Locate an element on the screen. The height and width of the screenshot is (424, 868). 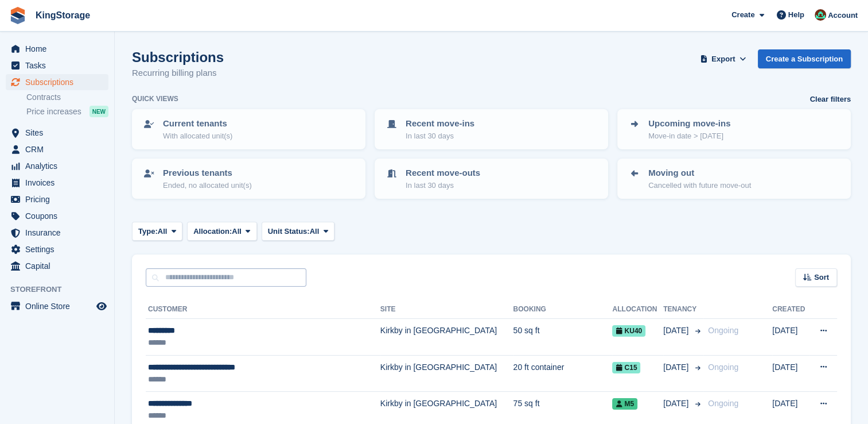
span: Coupons is located at coordinates (60, 216).